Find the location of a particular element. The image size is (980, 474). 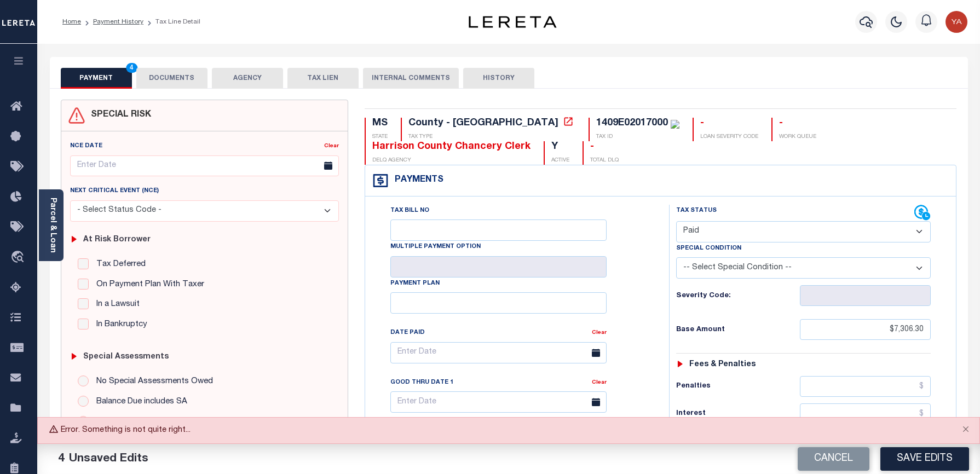

label: Multiple Payment Option is located at coordinates (436, 247).